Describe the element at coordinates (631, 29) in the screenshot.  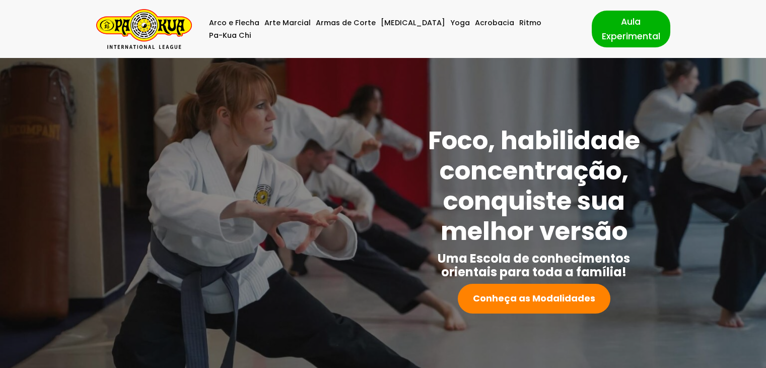
I see `a: Aula Experimental` at that location.